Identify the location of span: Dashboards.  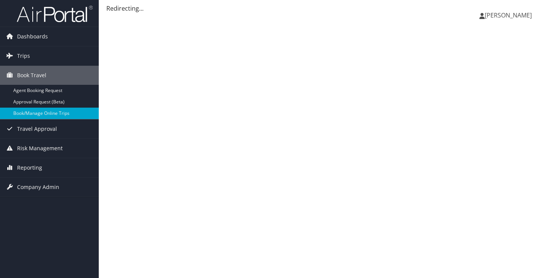
(32, 36).